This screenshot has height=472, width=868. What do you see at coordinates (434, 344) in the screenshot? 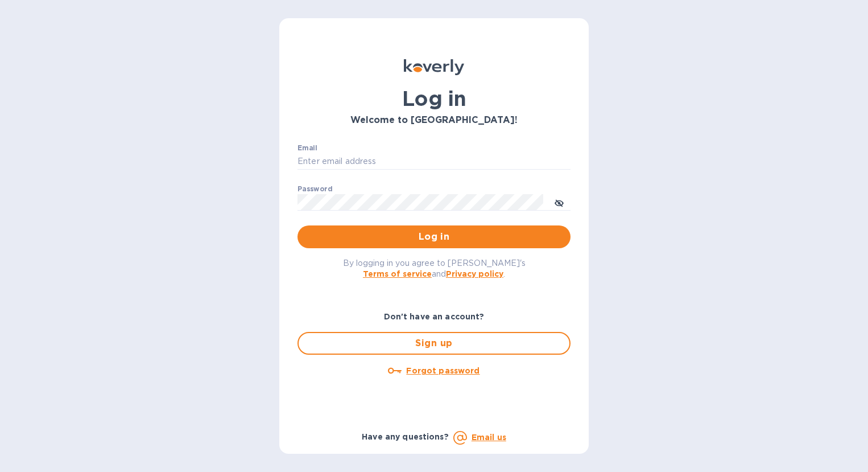
I see `button: Sign up` at bounding box center [434, 344].